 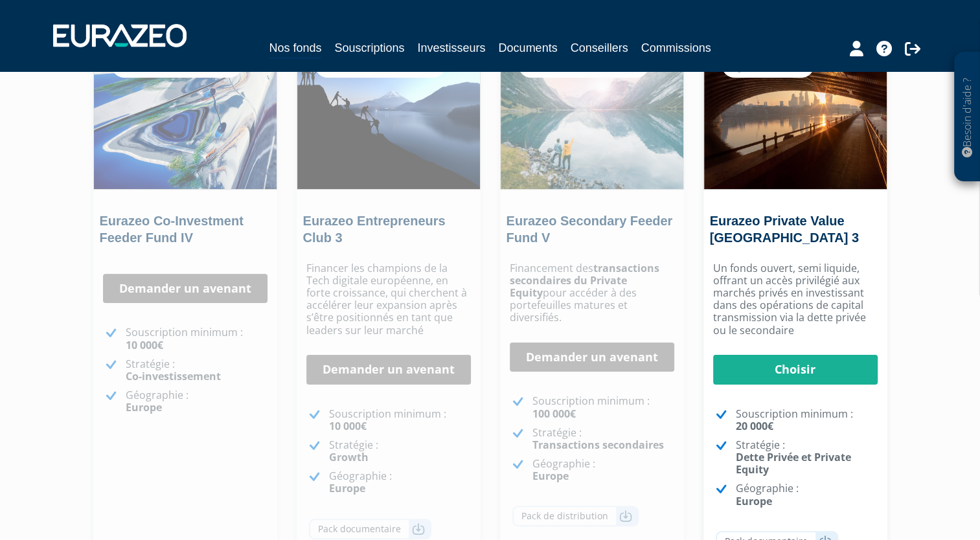 I want to click on p: Un fonds ouvert, semi liquide, offrant un accès privilégié aux marchés privés en investissant dan..., so click(x=796, y=299).